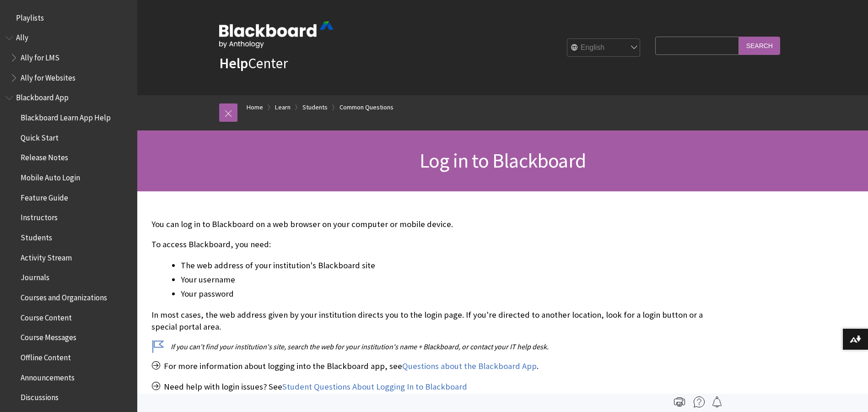  I want to click on span: Discussions, so click(39, 396).